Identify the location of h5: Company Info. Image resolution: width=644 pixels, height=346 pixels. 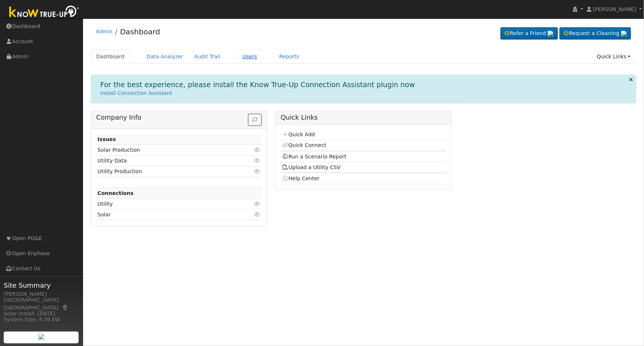
(179, 118).